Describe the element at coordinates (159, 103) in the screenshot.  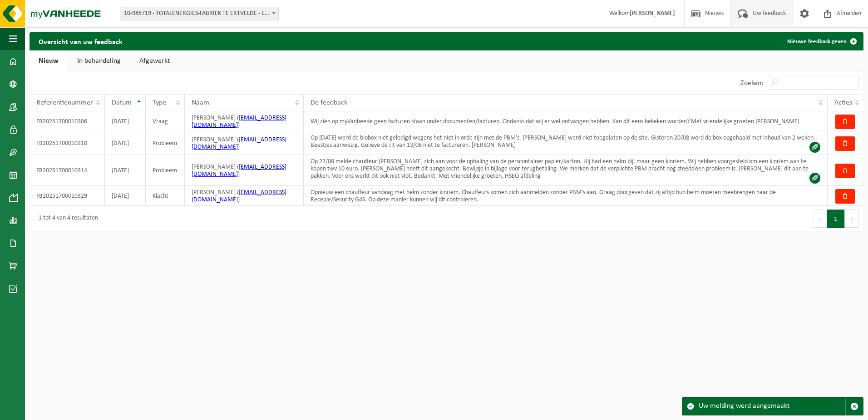
I see `span: Type` at that location.